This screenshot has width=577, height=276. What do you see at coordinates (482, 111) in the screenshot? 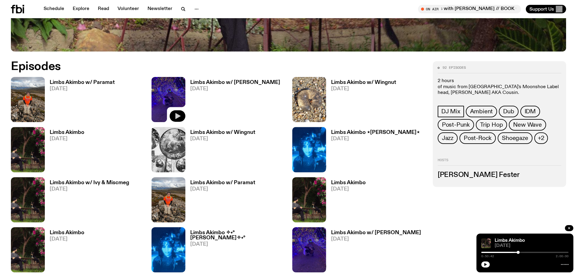
I see `span: Ambient` at bounding box center [482, 111].